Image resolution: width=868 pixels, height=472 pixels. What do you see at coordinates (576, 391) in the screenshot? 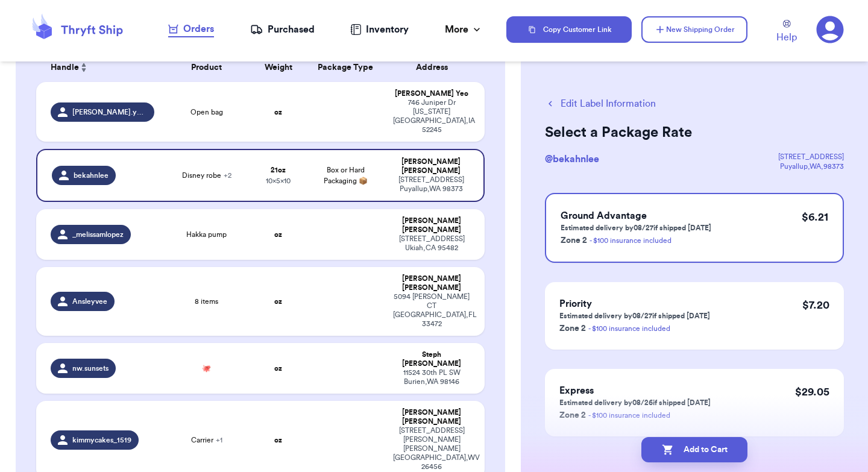
I see `span: Express` at bounding box center [576, 391].